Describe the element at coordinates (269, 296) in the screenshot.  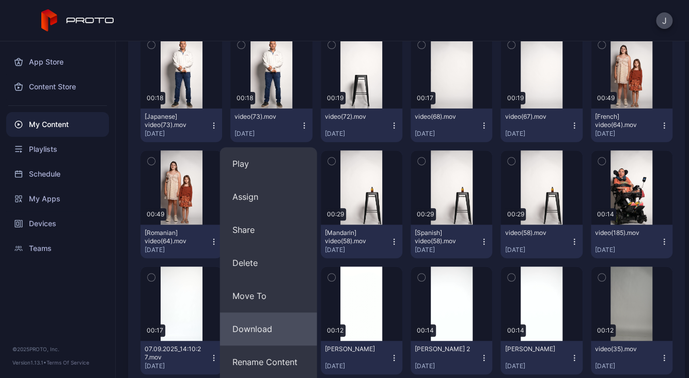
I see `button: Move To` at that location.